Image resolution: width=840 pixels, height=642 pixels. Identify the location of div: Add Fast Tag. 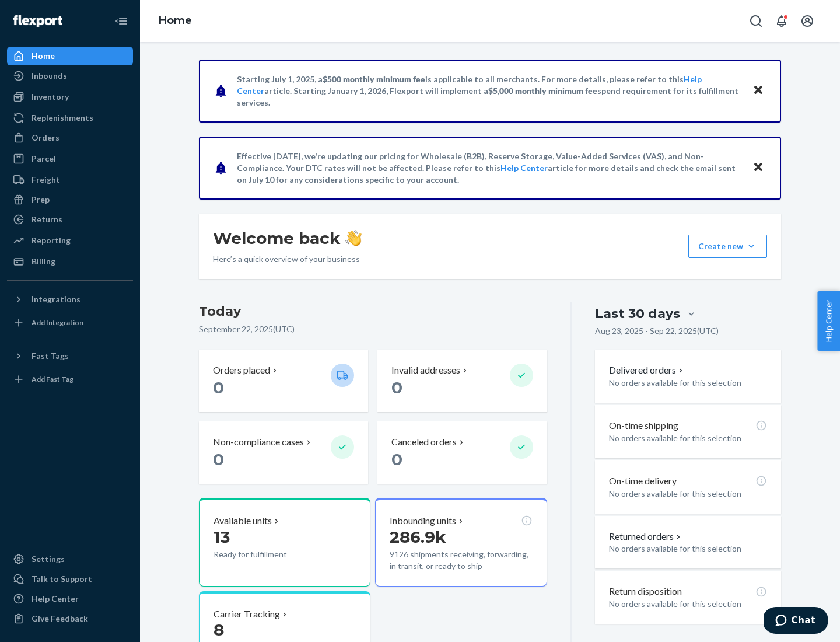
(52, 379).